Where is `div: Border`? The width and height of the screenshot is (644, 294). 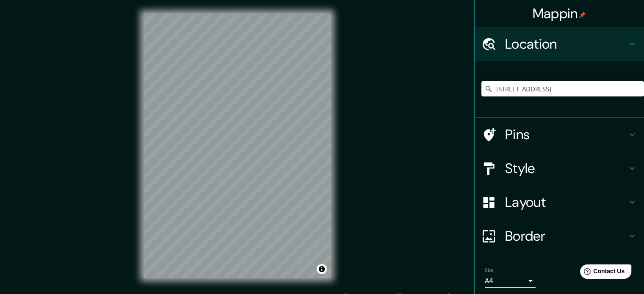 div: Border is located at coordinates (559, 236).